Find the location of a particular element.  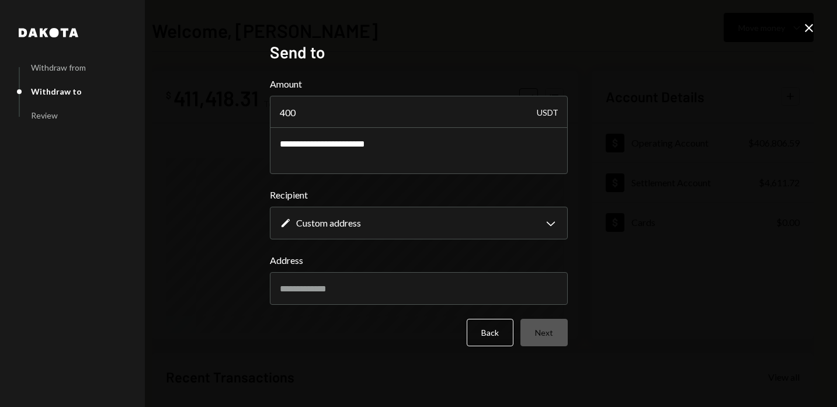

button: Back is located at coordinates (490, 332).